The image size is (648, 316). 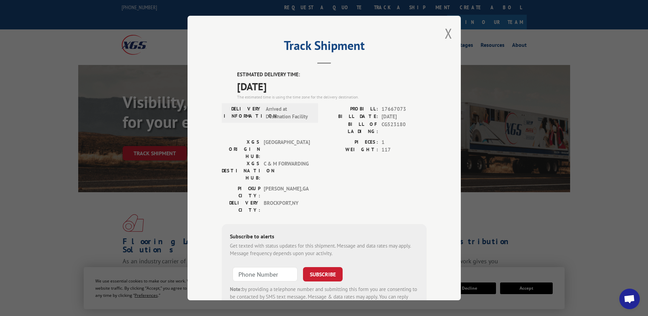 I want to click on label: BILL DATE:, so click(x=351, y=116).